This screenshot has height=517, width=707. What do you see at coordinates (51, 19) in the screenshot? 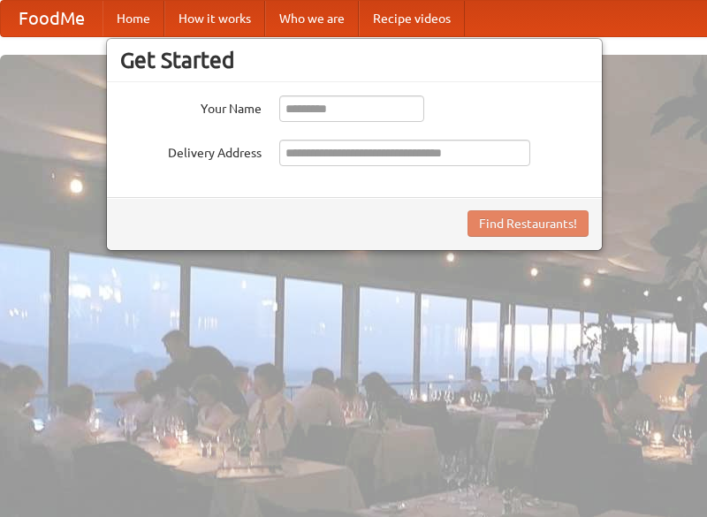
I see `a: FoodMe` at bounding box center [51, 19].